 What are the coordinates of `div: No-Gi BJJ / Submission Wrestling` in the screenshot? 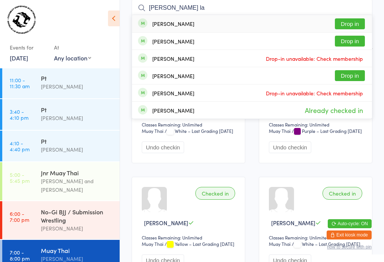 It's located at (77, 216).